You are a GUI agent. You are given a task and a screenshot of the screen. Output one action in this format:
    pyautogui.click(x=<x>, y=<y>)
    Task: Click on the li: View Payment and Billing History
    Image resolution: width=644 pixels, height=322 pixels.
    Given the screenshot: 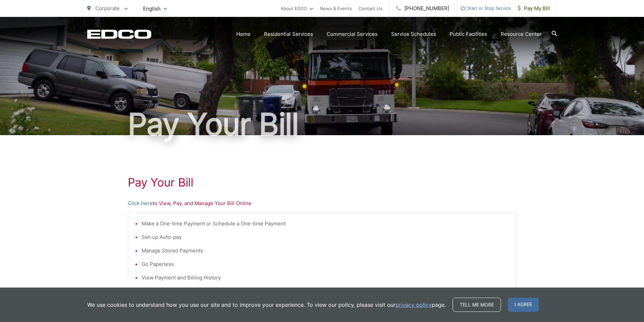 What is the action you would take?
    pyautogui.click(x=326, y=278)
    